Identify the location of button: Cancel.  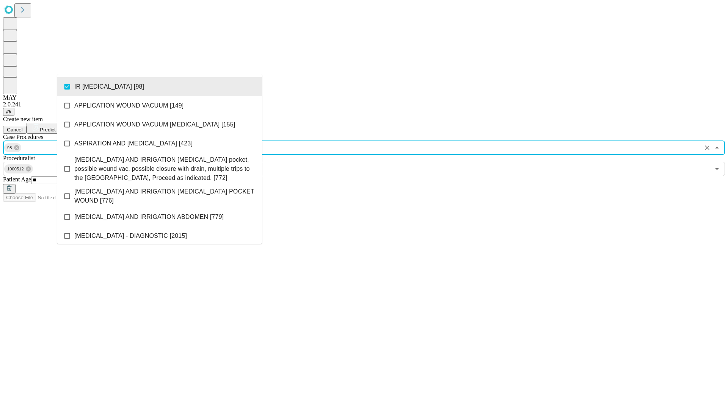
(15, 130).